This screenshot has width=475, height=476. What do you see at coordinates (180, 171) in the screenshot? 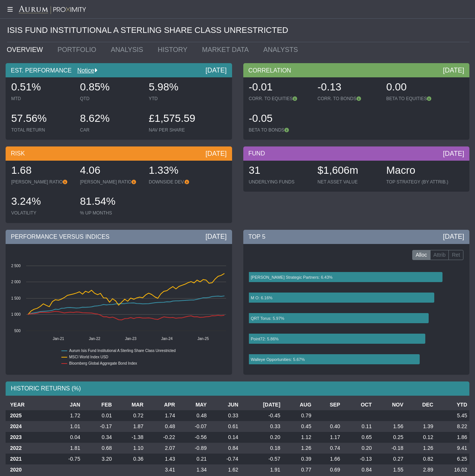
I see `div: 1.33%` at bounding box center [180, 171].